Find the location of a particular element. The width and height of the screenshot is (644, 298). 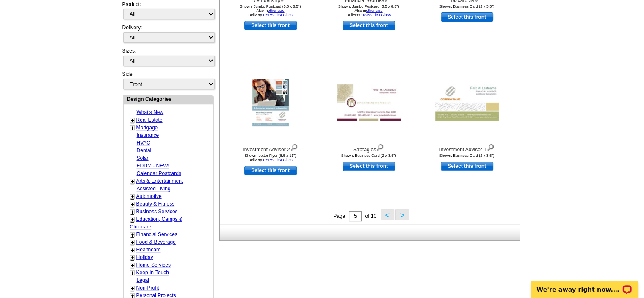

a: Financial Services is located at coordinates (157, 234).